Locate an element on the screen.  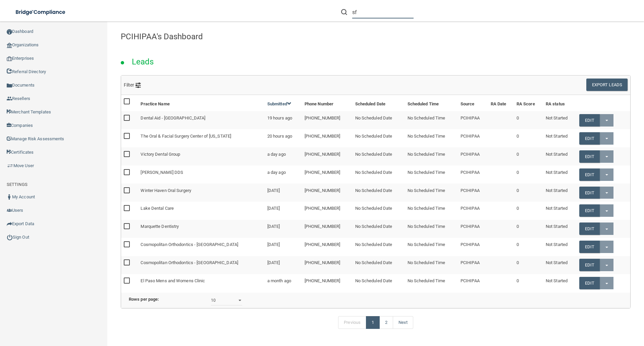
input: Search is located at coordinates (383, 12).